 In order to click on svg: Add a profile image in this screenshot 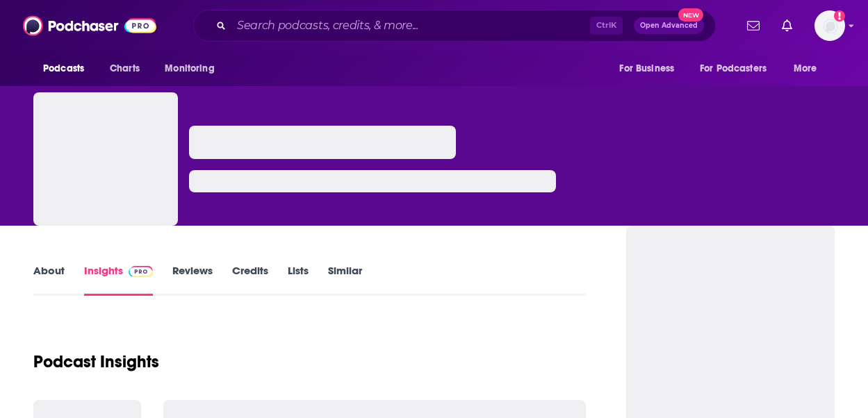, I will do `click(839, 16)`.